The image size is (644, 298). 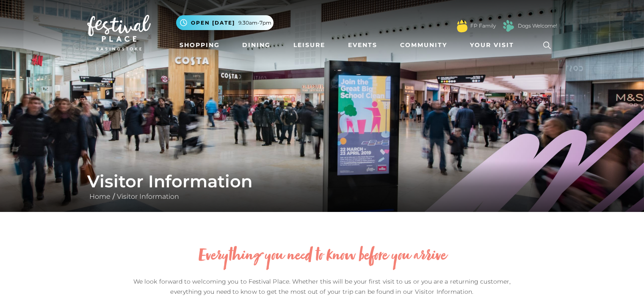 I want to click on a: FP Family, so click(x=483, y=26).